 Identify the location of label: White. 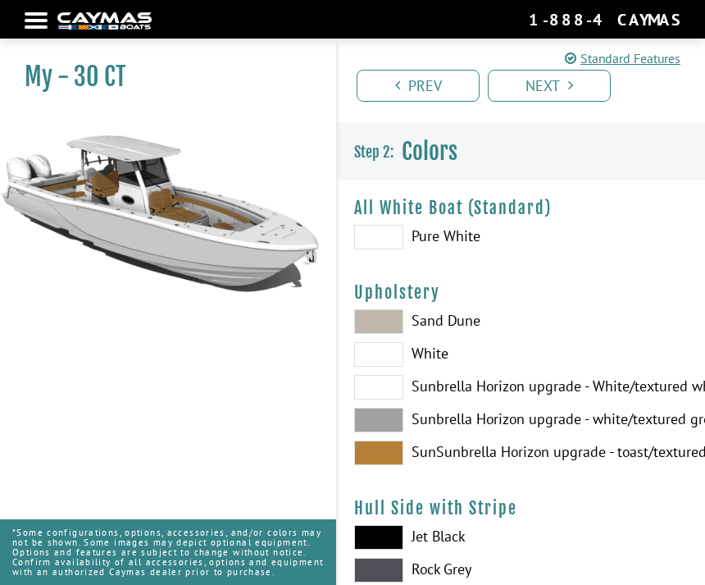
(522, 354).